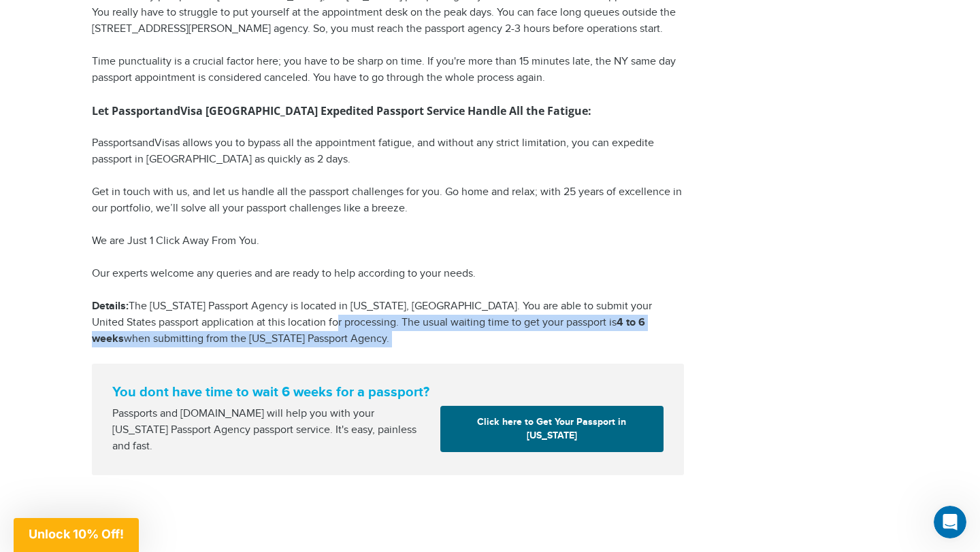 The width and height of the screenshot is (980, 552). What do you see at coordinates (76, 534) in the screenshot?
I see `span: Unlock 10% Off!` at bounding box center [76, 534].